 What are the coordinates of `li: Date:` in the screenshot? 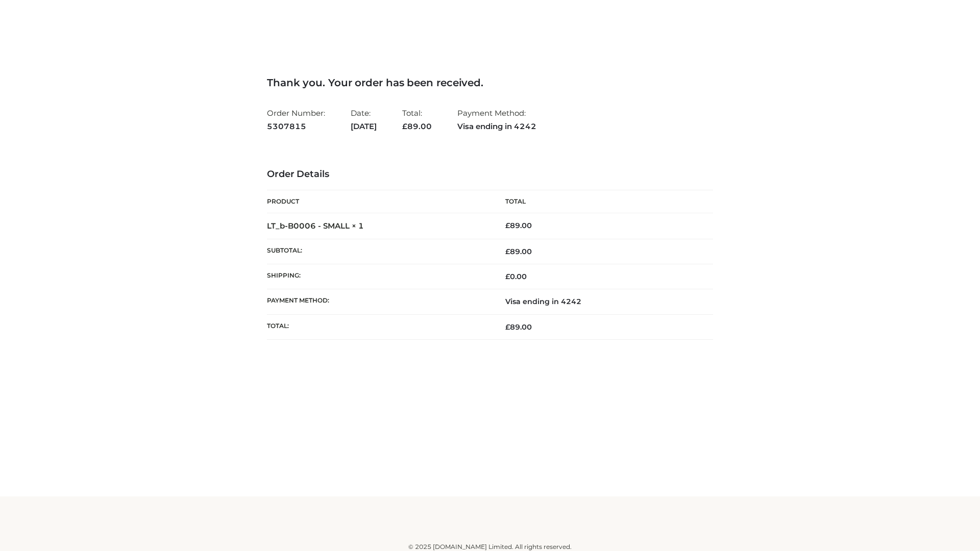 It's located at (363, 119).